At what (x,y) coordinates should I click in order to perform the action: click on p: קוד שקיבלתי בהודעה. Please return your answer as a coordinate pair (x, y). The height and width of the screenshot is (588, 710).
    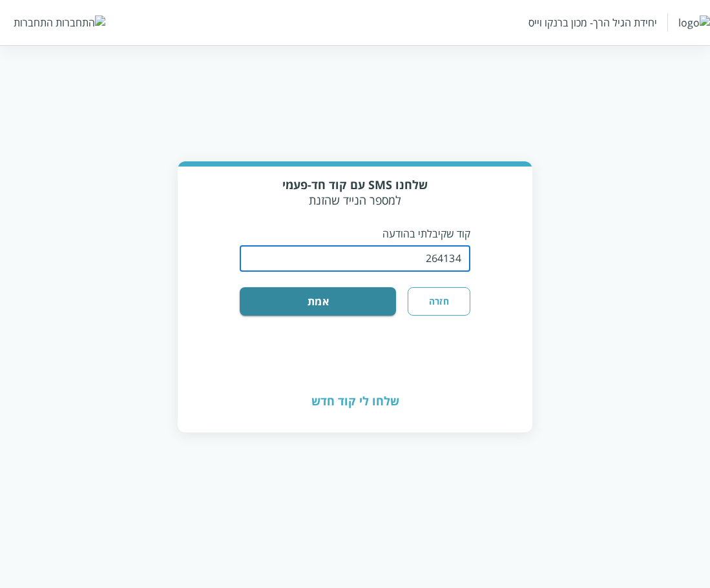
    Looking at the image, I should click on (355, 234).